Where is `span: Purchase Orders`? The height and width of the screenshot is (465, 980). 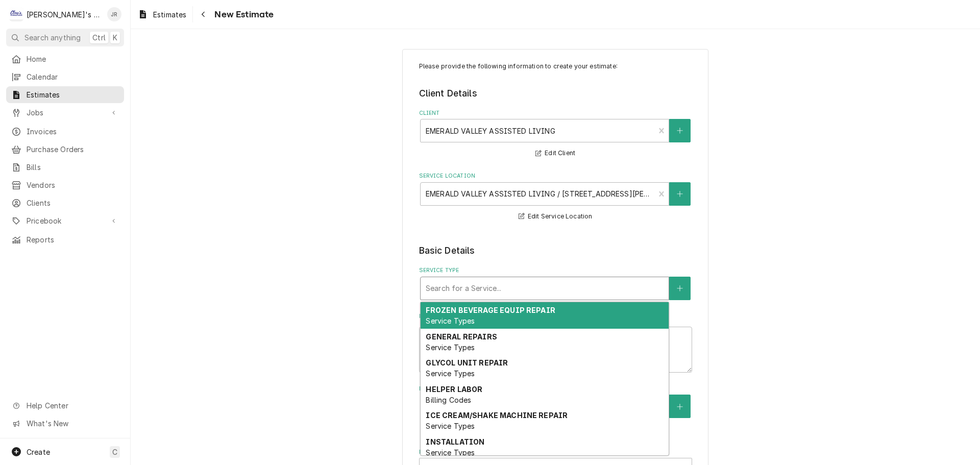 span: Purchase Orders is located at coordinates (72, 149).